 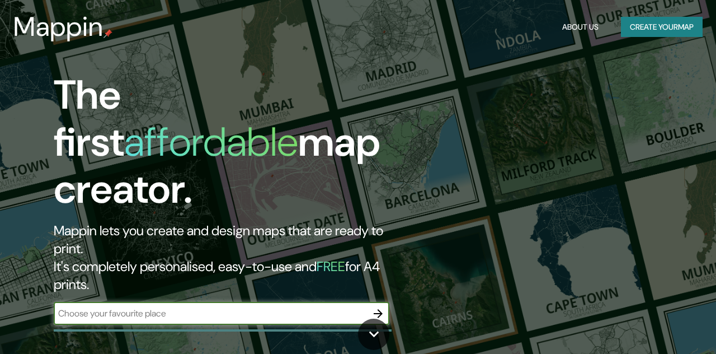 What do you see at coordinates (331, 266) in the screenshot?
I see `h5: FREE` at bounding box center [331, 266].